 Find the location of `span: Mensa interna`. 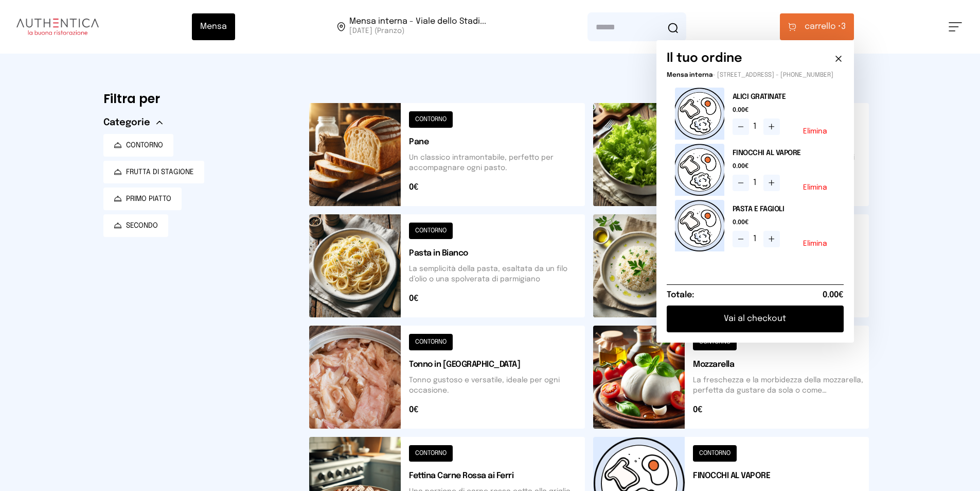

span: Mensa interna is located at coordinates (689, 75).